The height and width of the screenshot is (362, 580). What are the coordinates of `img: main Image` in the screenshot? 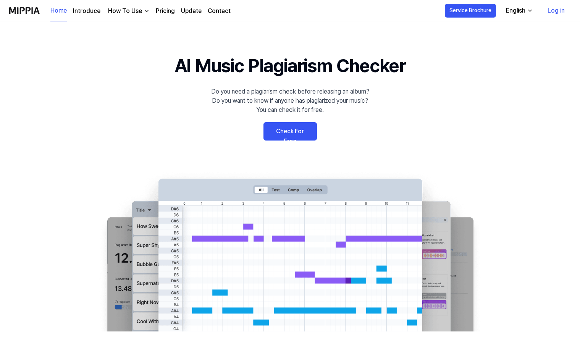 It's located at (290, 251).